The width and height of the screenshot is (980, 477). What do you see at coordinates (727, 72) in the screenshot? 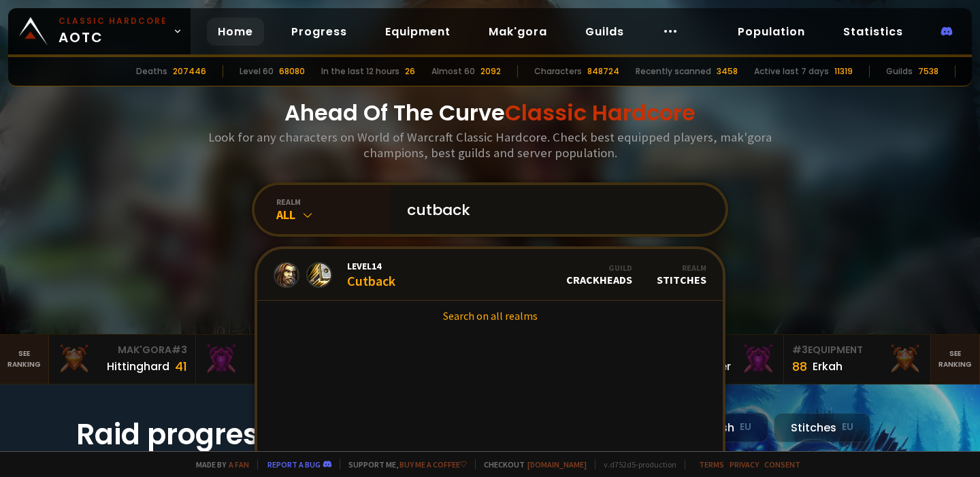
I see `div: 3458` at bounding box center [727, 72].